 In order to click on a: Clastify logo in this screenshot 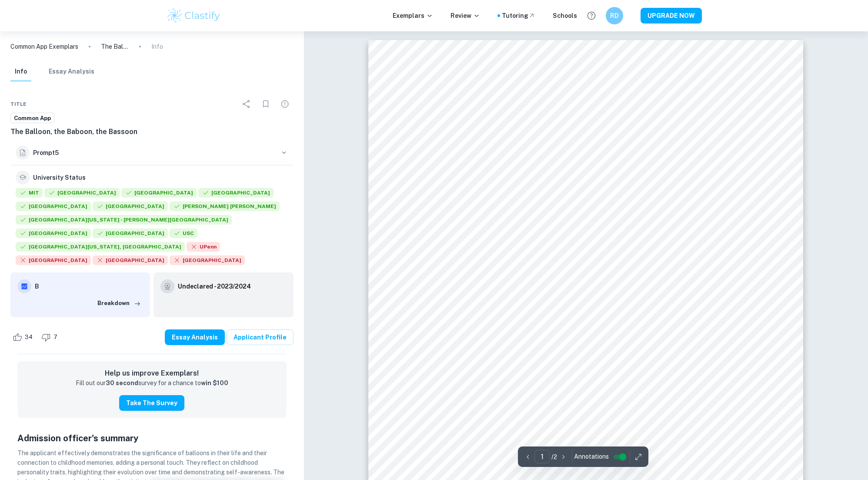, I will do `click(193, 16)`.